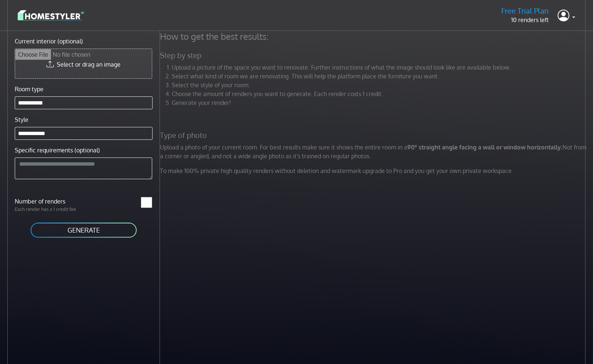  What do you see at coordinates (374, 55) in the screenshot?
I see `h5: Step by step` at bounding box center [374, 55].